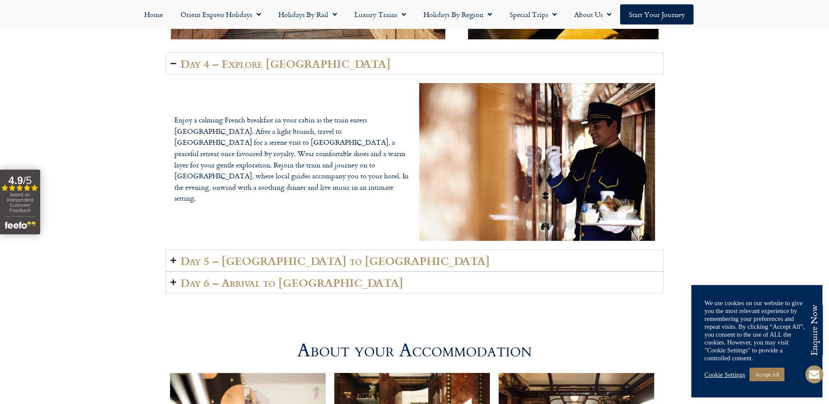 This screenshot has width=829, height=404. I want to click on div: We use cookies on our website to give you the most relevant experience by remembering your prefer..., so click(757, 330).